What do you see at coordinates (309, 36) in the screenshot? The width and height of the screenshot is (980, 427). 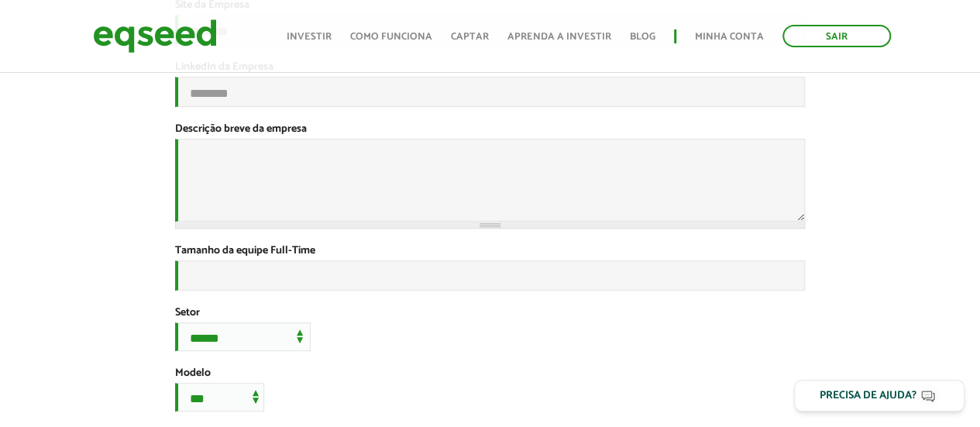 I see `a: Investir` at bounding box center [309, 36].